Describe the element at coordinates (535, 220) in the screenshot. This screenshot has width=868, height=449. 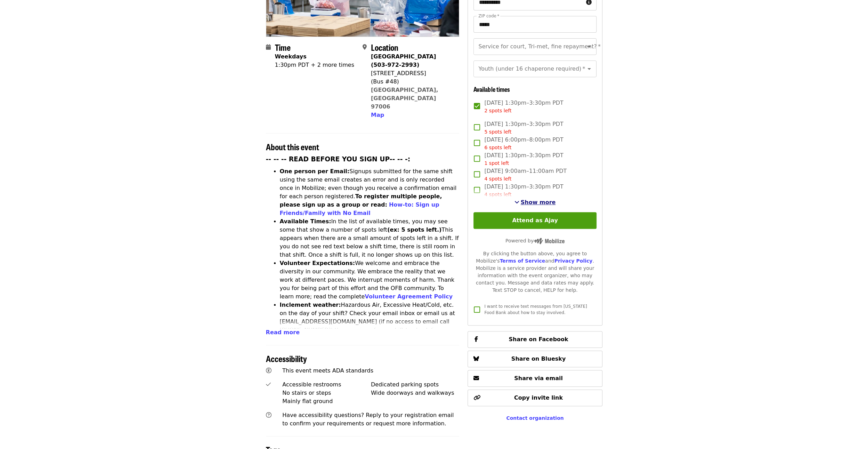
I see `button: Attend as Ajay` at that location.